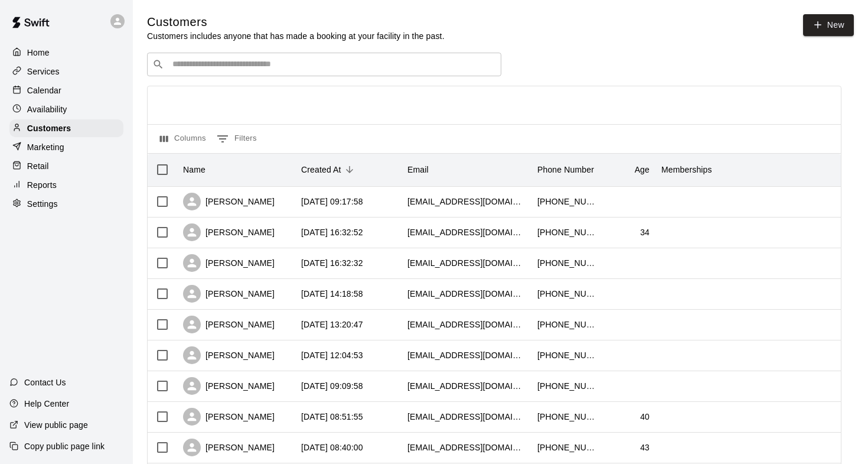 This screenshot has height=464, width=868. I want to click on div: +14806953424, so click(567, 202).